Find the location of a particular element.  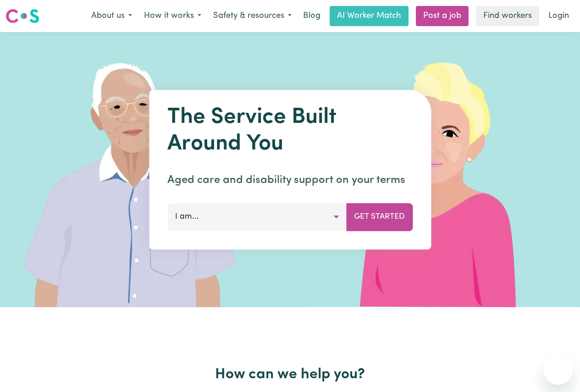

a: Login is located at coordinates (559, 16).